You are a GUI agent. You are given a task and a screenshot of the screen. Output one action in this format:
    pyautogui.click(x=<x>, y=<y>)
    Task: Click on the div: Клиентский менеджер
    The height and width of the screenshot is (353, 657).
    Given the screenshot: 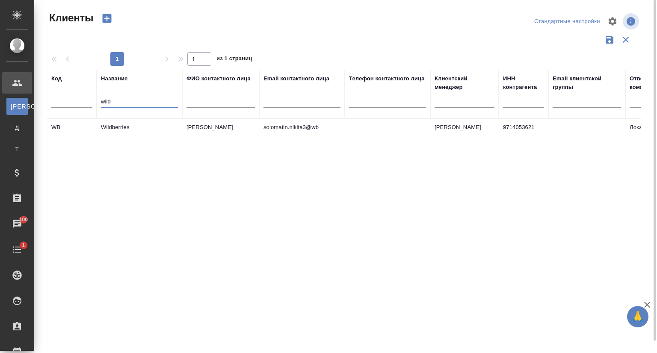 What is the action you would take?
    pyautogui.click(x=465, y=83)
    